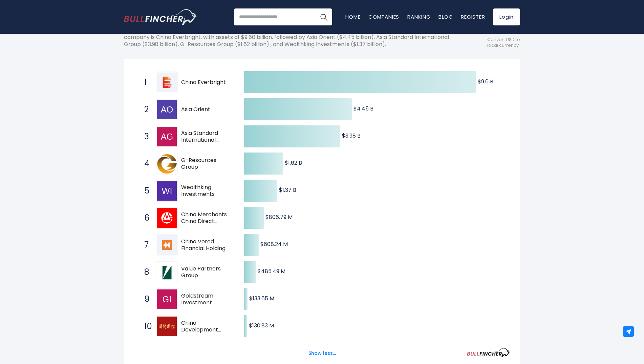 Image resolution: width=644 pixels, height=364 pixels. I want to click on a: Companies, so click(384, 17).